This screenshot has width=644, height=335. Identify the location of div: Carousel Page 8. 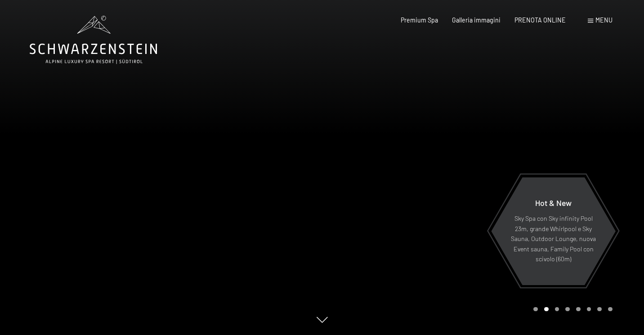
(610, 309).